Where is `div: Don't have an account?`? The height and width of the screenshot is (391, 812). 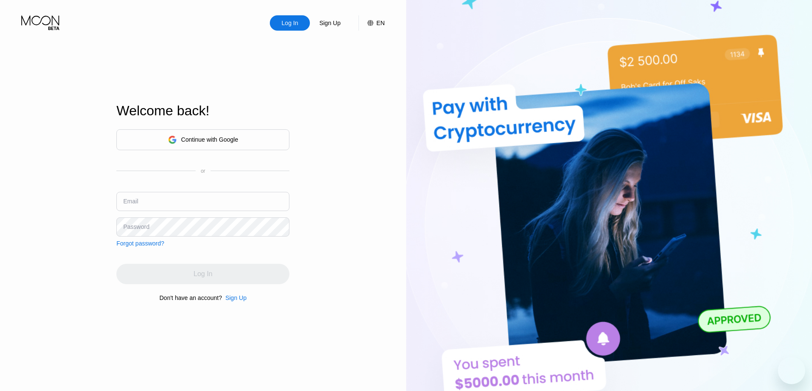 div: Don't have an account? is located at coordinates (190, 298).